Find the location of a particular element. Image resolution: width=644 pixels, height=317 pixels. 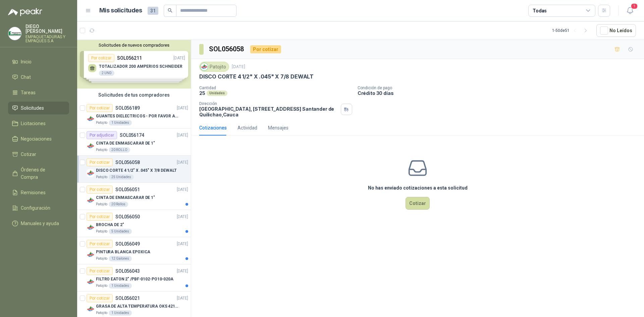

div: Por adjudicar is located at coordinates (101, 136).